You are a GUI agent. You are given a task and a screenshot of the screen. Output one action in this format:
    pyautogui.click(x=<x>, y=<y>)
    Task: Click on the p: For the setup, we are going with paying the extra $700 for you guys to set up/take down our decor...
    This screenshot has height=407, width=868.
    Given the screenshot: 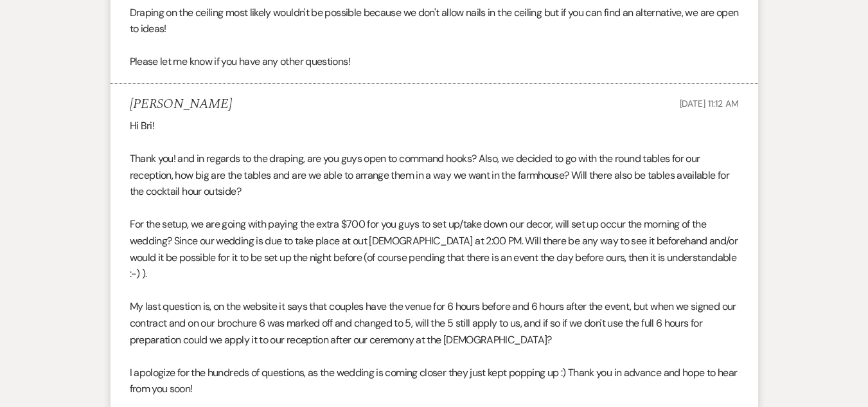 What is the action you would take?
    pyautogui.click(x=434, y=249)
    